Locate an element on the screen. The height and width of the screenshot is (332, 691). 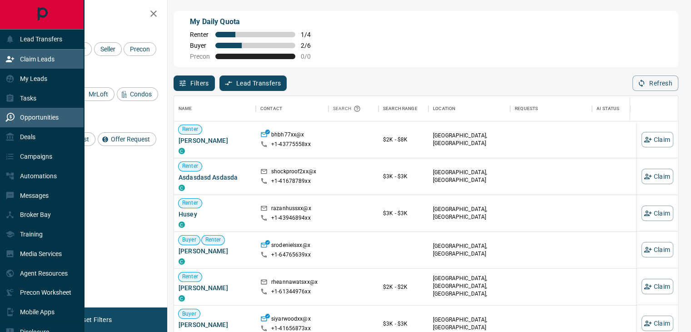
p: +1- 41678789xx is located at coordinates (291, 181).